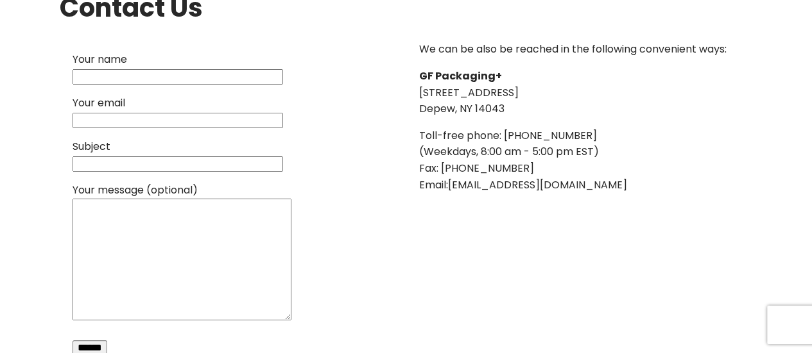 Image resolution: width=812 pixels, height=353 pixels. Describe the element at coordinates (572, 49) in the screenshot. I see `p: We can be also be reached in the following convenient ways:` at that location.